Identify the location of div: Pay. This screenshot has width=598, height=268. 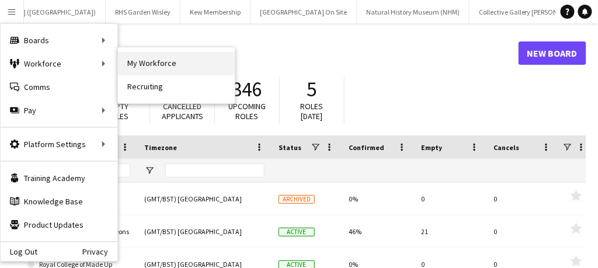
(59, 110).